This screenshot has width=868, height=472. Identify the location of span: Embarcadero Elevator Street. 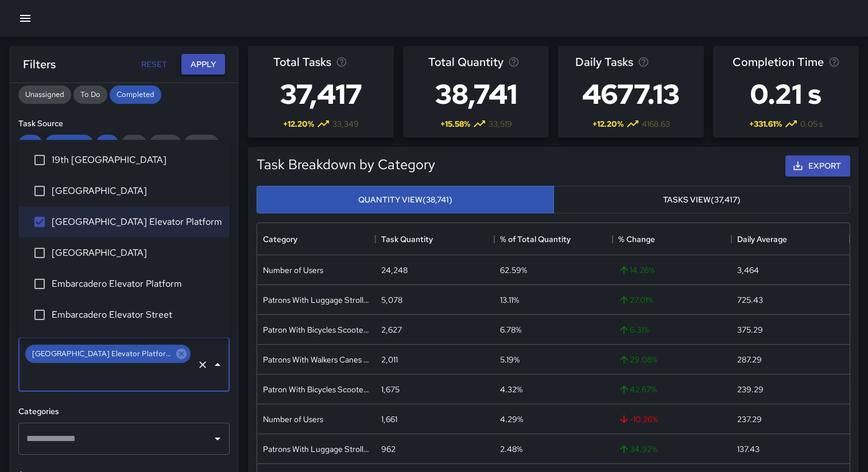
(136, 315).